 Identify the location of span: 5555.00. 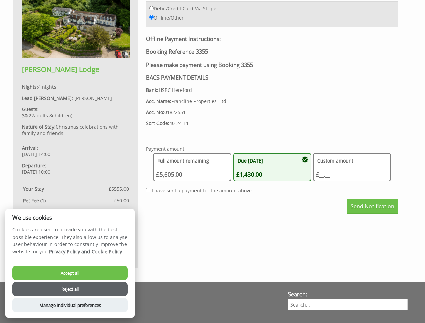
(120, 189).